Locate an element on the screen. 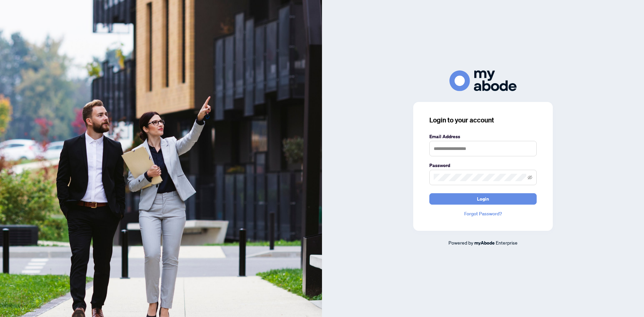 This screenshot has width=644, height=317. span: Login is located at coordinates (483, 199).